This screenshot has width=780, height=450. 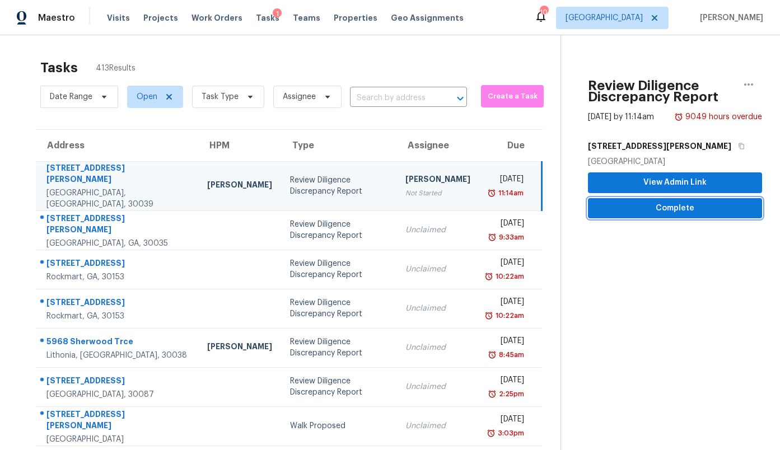 What do you see at coordinates (661, 91) in the screenshot?
I see `h2: Review Diligence Discrepancy Report` at bounding box center [661, 91].